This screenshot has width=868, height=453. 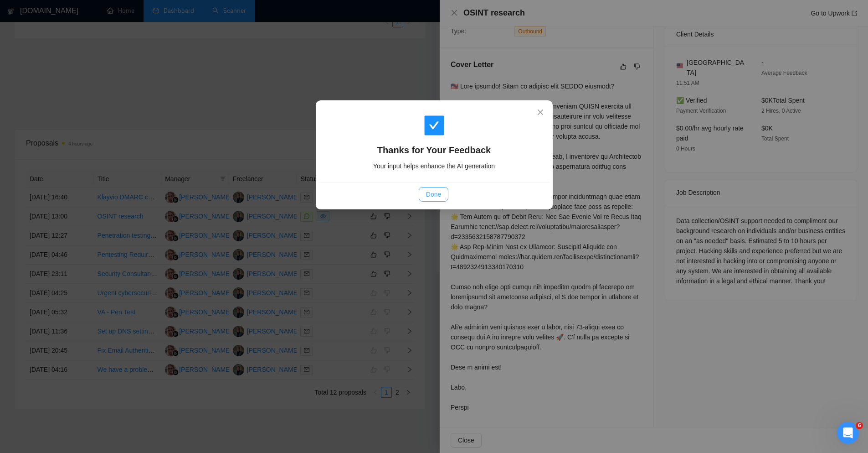 I want to click on span: close, so click(x=540, y=112).